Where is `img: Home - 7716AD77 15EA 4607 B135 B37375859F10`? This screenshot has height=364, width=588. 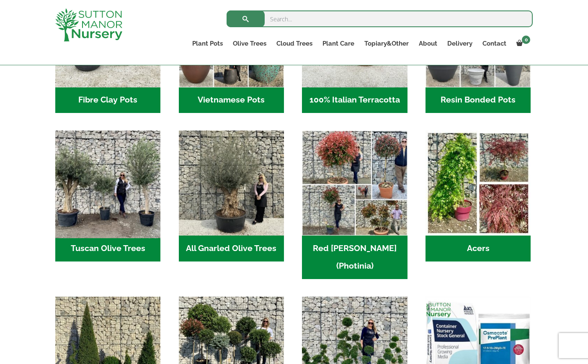
img: Home - 7716AD77 15EA 4607 B135 B37375859F10 is located at coordinates (108, 183).